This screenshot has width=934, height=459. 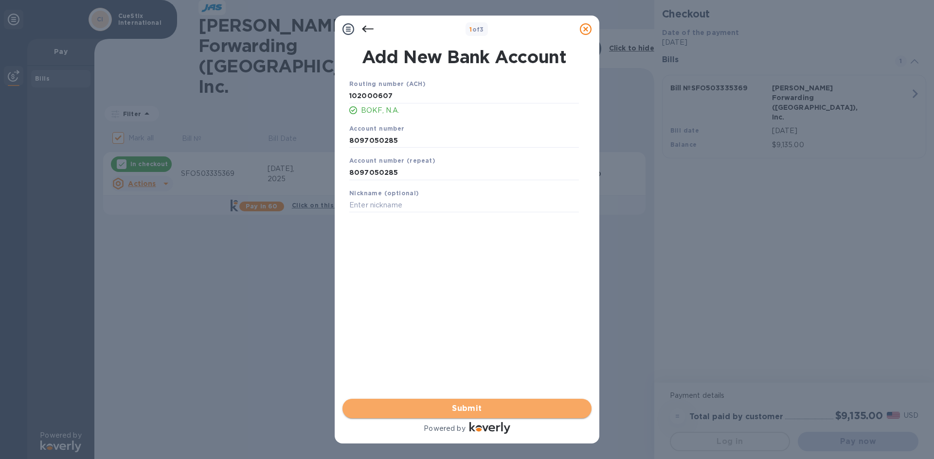 What do you see at coordinates (490, 428) in the screenshot?
I see `img: Logo` at bounding box center [490, 428].